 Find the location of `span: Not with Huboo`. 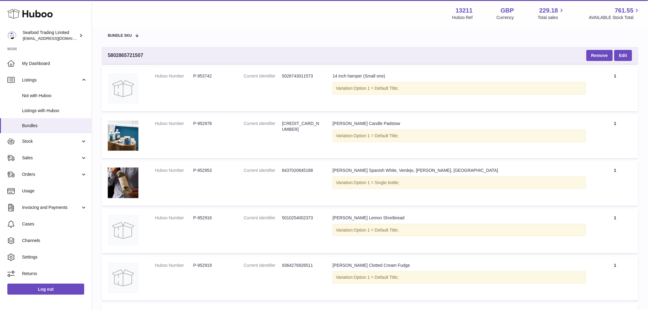

span: Not with Huboo is located at coordinates (55, 96).